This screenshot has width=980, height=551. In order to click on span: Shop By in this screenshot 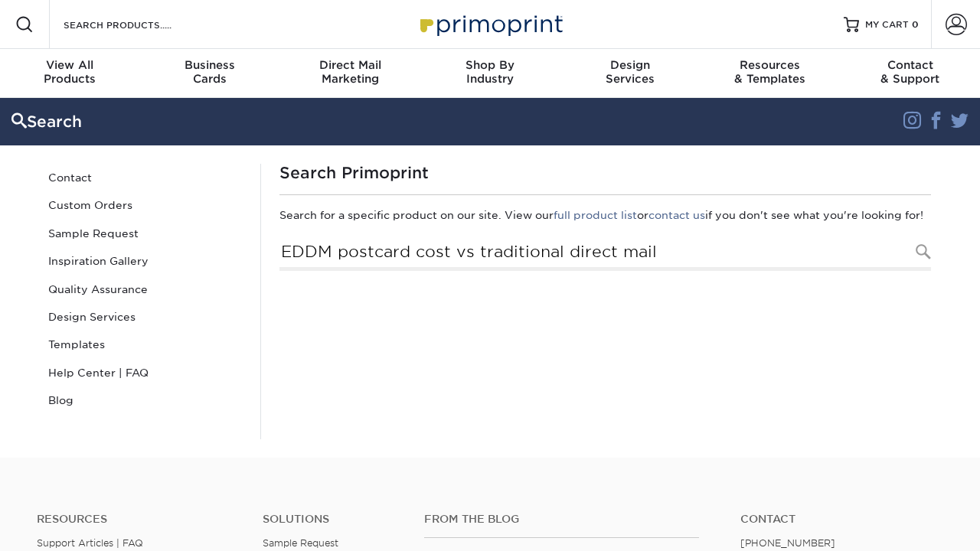, I will do `click(490, 65)`.